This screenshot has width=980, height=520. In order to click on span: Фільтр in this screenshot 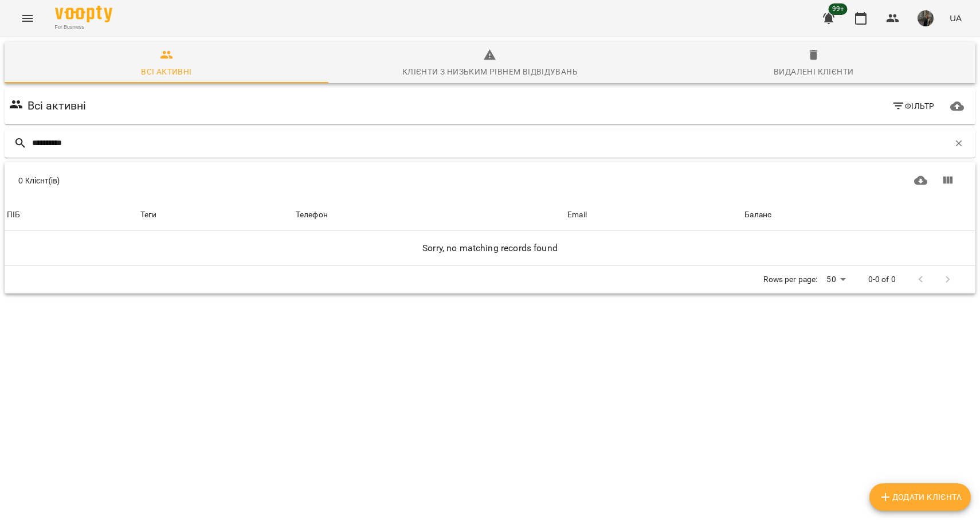, I will do `click(913, 106)`.